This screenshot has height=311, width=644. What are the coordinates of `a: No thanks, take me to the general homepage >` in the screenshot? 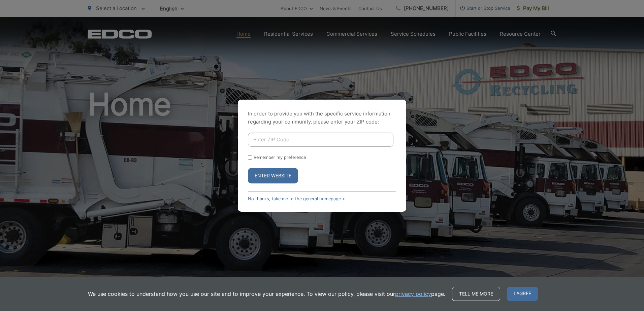 It's located at (296, 199).